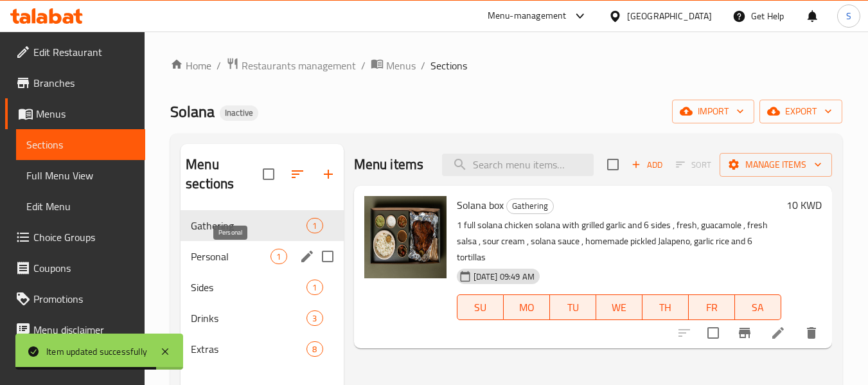  I want to click on a: Promotions, so click(75, 299).